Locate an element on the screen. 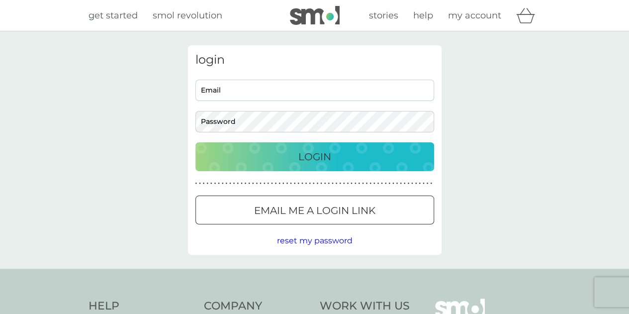 This screenshot has width=629, height=314. a: help is located at coordinates (423, 15).